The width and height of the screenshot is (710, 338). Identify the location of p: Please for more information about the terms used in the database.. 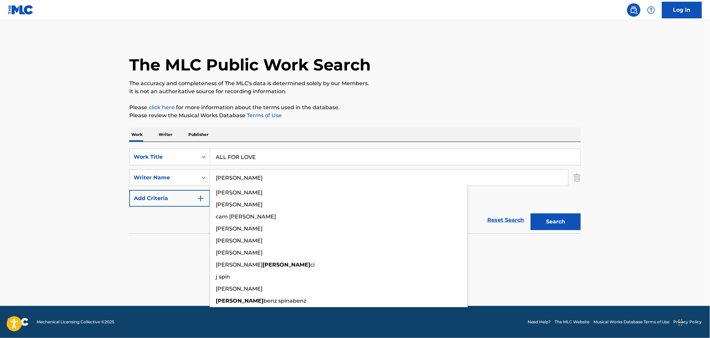
(355, 108).